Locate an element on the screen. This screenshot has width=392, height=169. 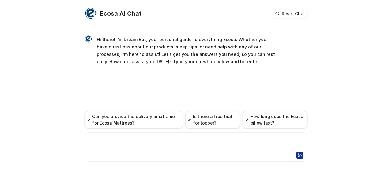
button: Is there a free trial for topper? is located at coordinates (212, 119).